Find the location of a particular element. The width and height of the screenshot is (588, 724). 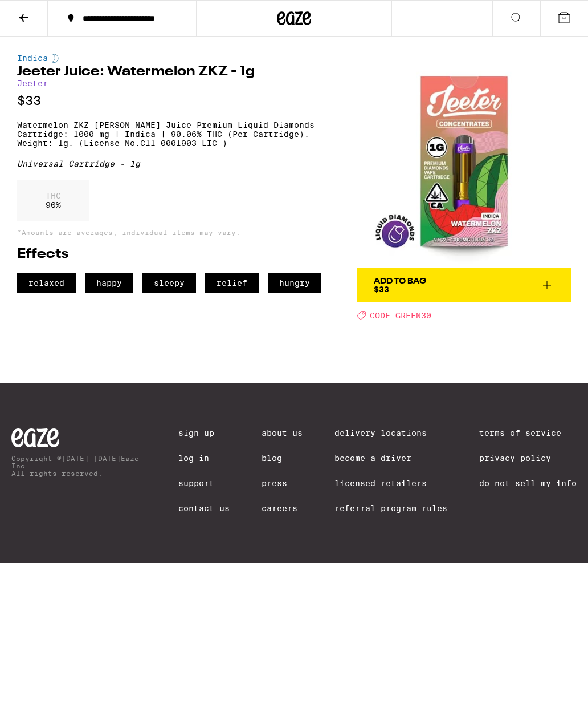

span: sleepy is located at coordinates (169, 283).